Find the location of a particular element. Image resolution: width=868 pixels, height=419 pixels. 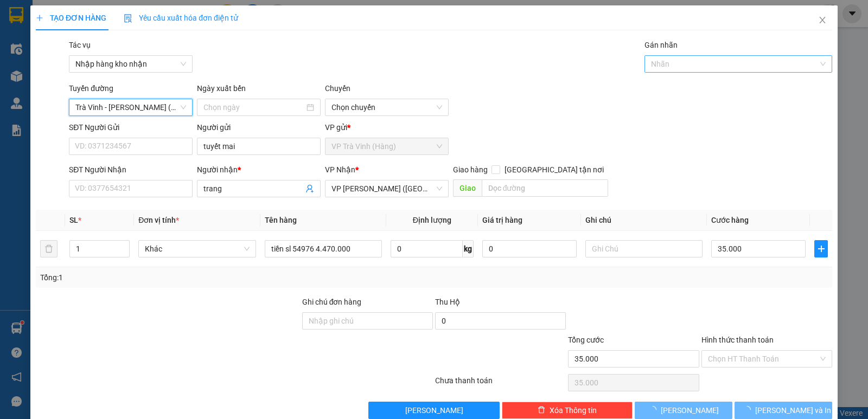

label: Ghi chú đơn hàng is located at coordinates (332, 302).